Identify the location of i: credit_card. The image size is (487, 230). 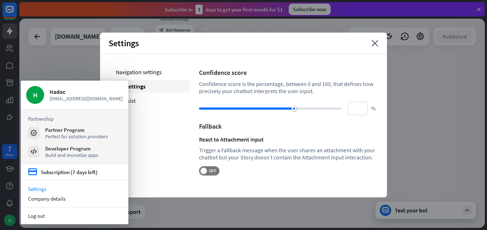
(33, 172).